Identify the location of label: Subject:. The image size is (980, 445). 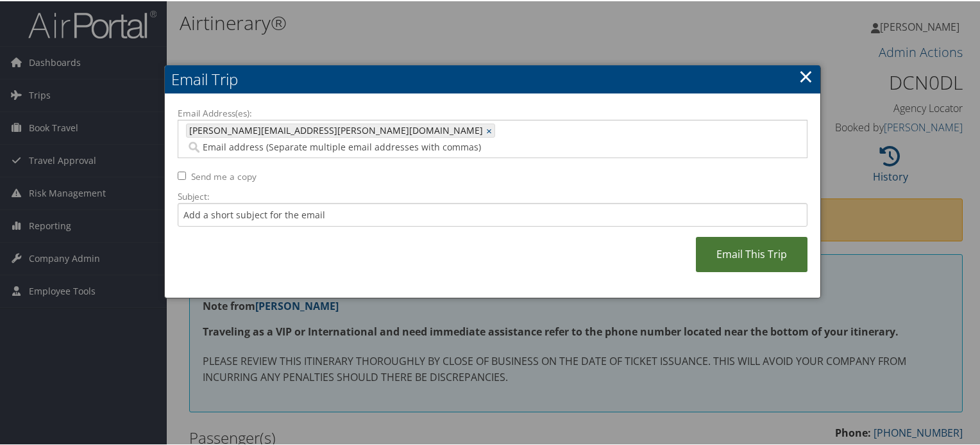
(492, 195).